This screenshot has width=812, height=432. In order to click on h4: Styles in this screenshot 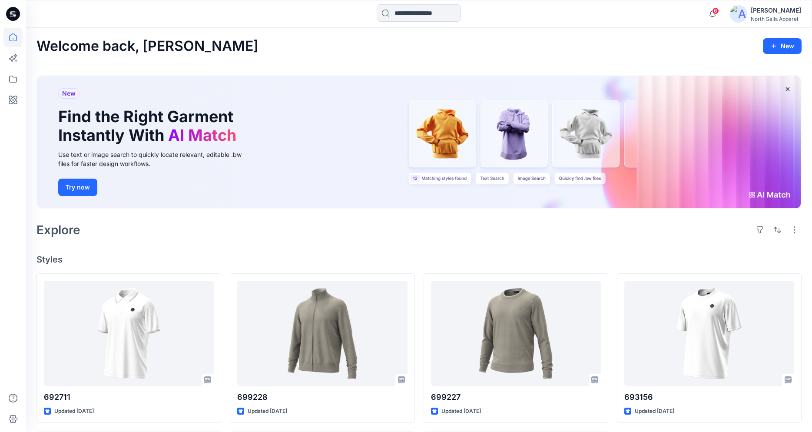, I will do `click(419, 259)`.